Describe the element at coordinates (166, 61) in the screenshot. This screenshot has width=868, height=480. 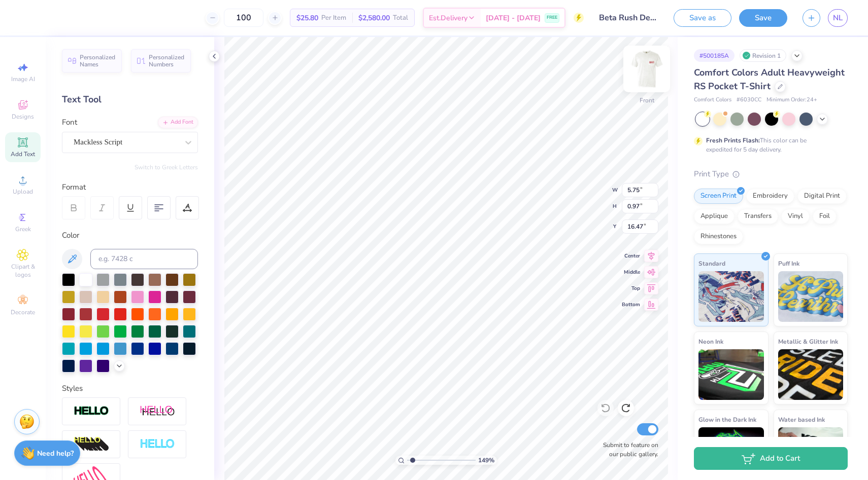
I see `span: Personalized Numbers` at that location.